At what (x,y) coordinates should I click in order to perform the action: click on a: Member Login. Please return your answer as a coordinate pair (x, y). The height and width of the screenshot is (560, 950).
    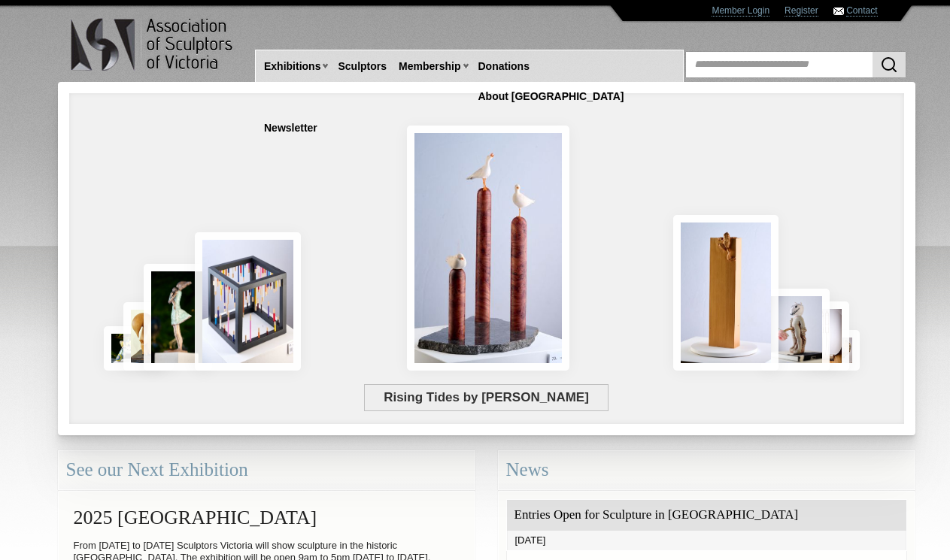
    Looking at the image, I should click on (740, 10).